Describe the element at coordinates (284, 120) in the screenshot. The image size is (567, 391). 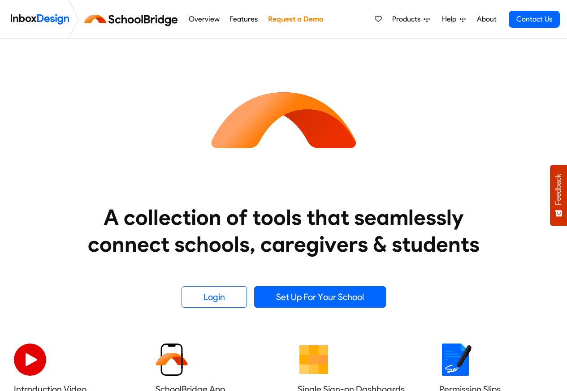
I see `img: icon_schoolbridge.svg` at that location.